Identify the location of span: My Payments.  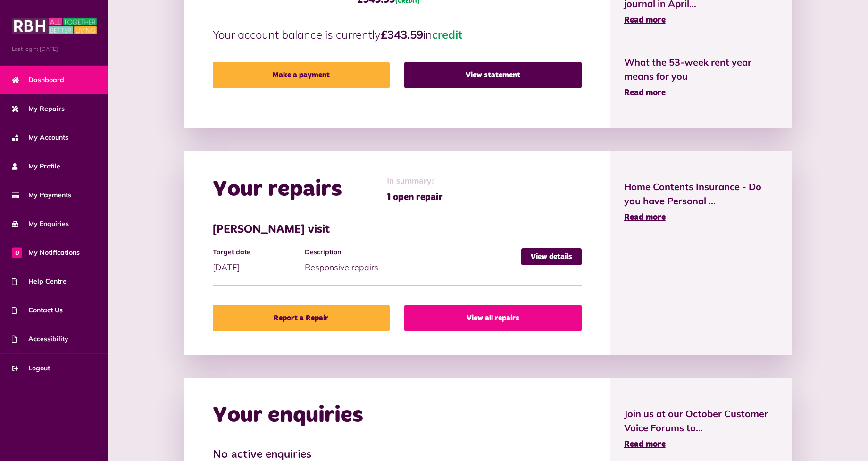
(42, 195).